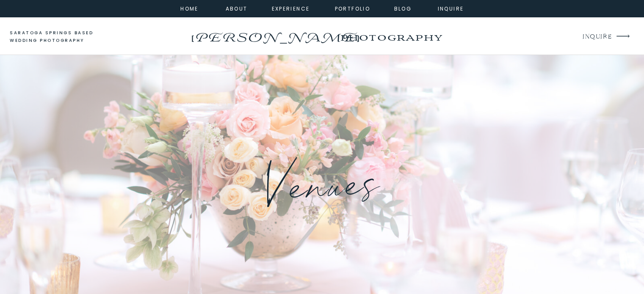 Image resolution: width=644 pixels, height=294 pixels. I want to click on a: portfolio, so click(352, 8).